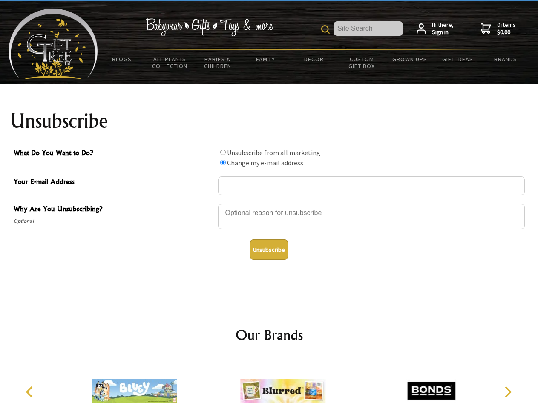  I want to click on img: Babywear - Gifts - Toys & more, so click(210, 27).